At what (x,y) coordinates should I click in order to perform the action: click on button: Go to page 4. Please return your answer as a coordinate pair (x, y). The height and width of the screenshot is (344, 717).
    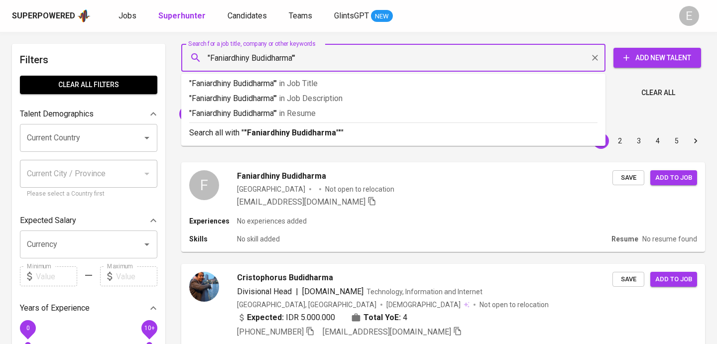
    Looking at the image, I should click on (658, 141).